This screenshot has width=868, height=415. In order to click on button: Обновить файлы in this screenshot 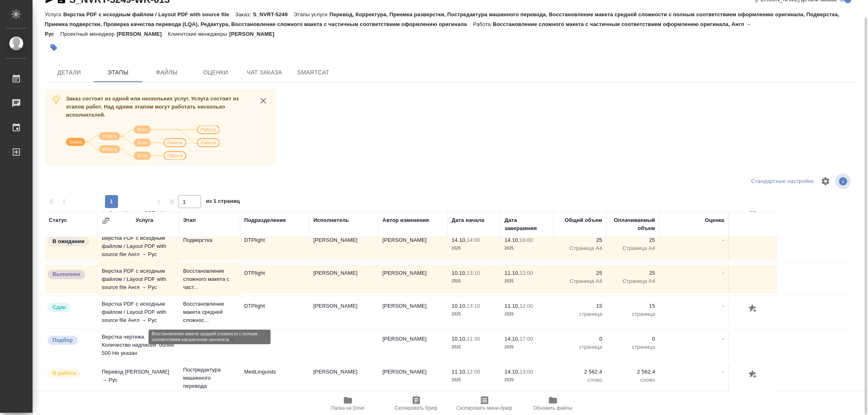, I will do `click(553, 404)`.